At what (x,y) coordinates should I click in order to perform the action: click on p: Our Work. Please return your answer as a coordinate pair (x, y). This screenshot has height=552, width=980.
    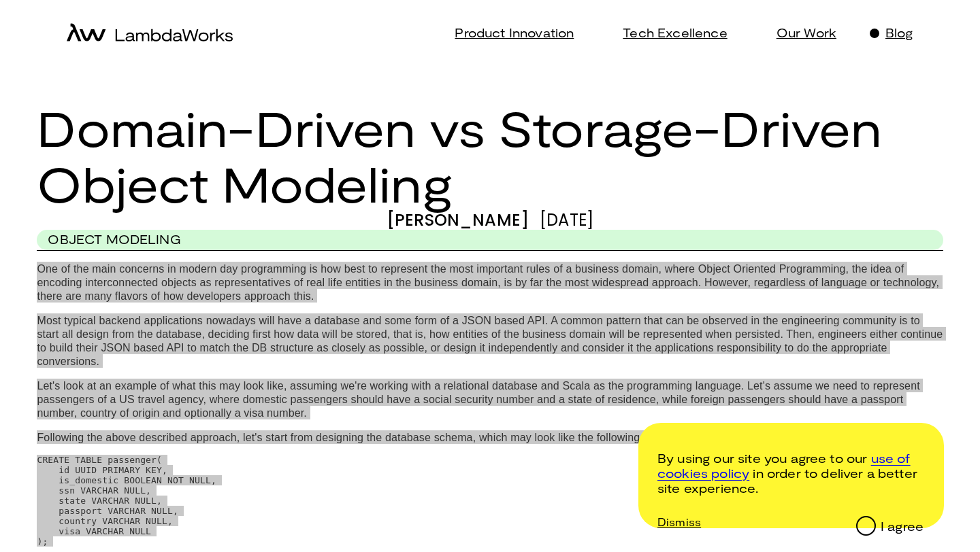
    Looking at the image, I should click on (806, 32).